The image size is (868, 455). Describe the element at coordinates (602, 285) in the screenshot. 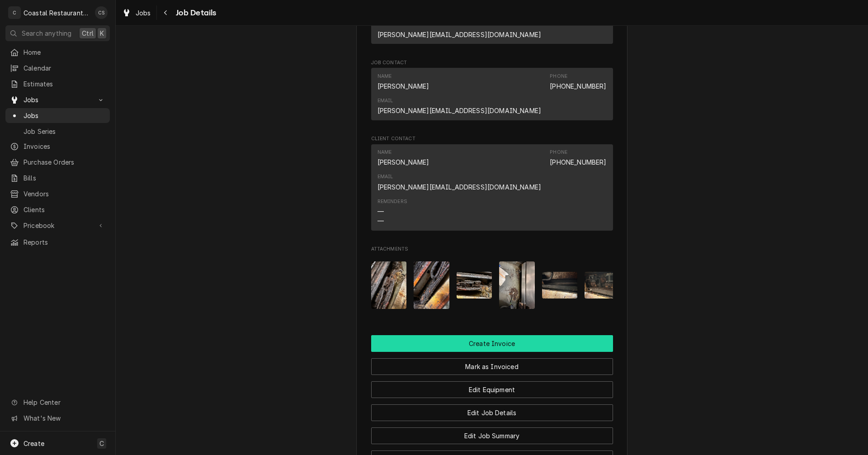

I see `img: 3VAt2p7SruGHZFwfI08D` at that location.